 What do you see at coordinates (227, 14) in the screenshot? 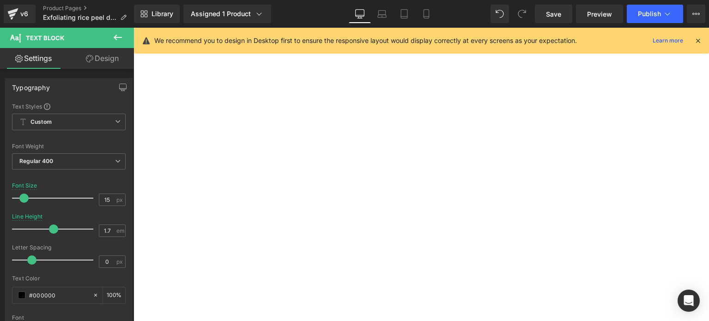
I see `div: Assigned 1 Product` at bounding box center [227, 14].